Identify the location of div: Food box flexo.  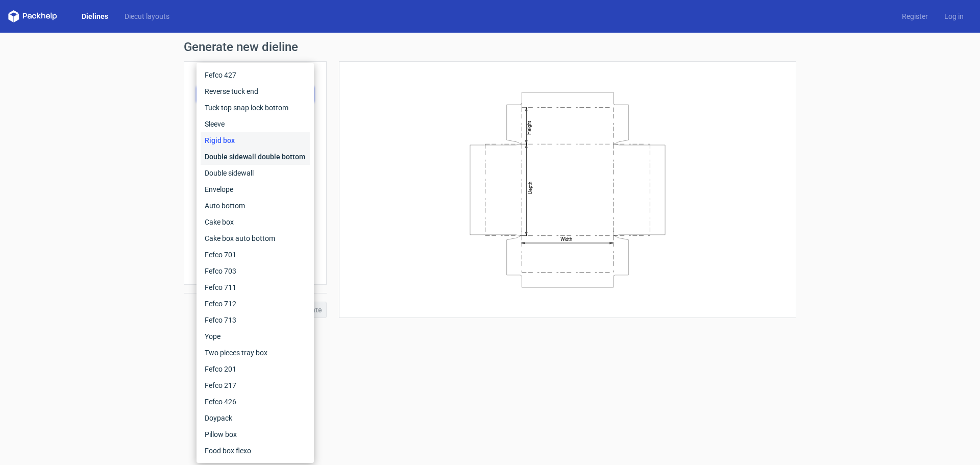
(255, 451).